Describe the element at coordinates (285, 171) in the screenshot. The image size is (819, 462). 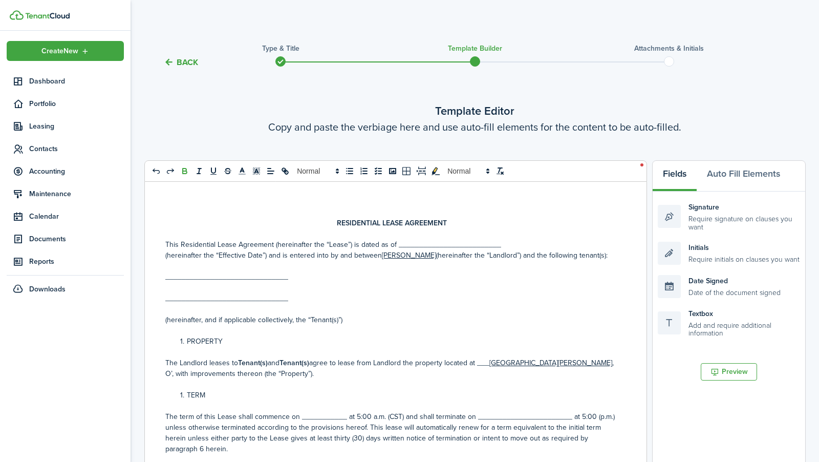
I see `button: link` at that location.